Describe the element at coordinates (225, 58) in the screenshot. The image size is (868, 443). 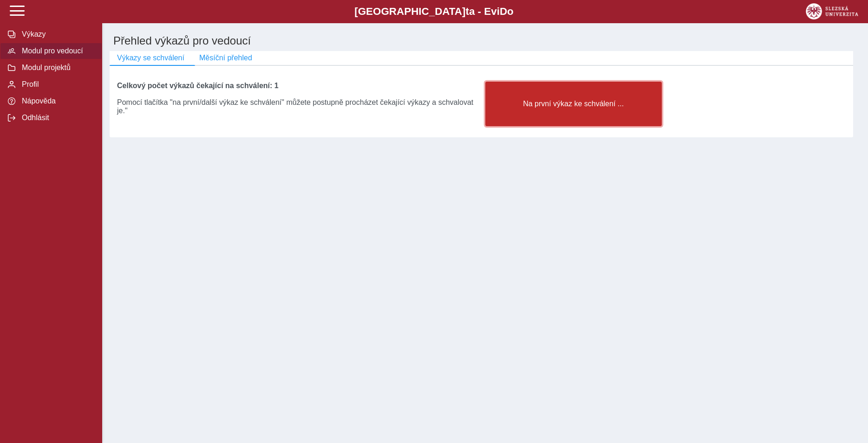
I see `button: Měsíční přehled` at that location.